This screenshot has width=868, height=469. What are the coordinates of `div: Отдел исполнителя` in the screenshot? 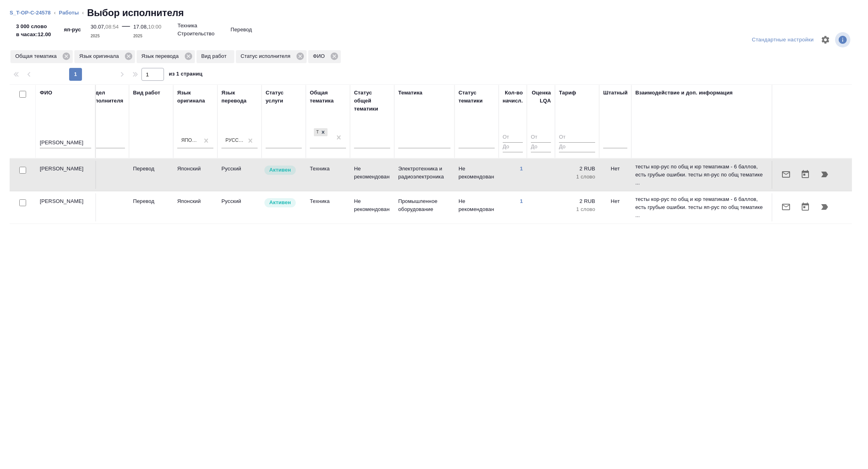 It's located at (107, 97).